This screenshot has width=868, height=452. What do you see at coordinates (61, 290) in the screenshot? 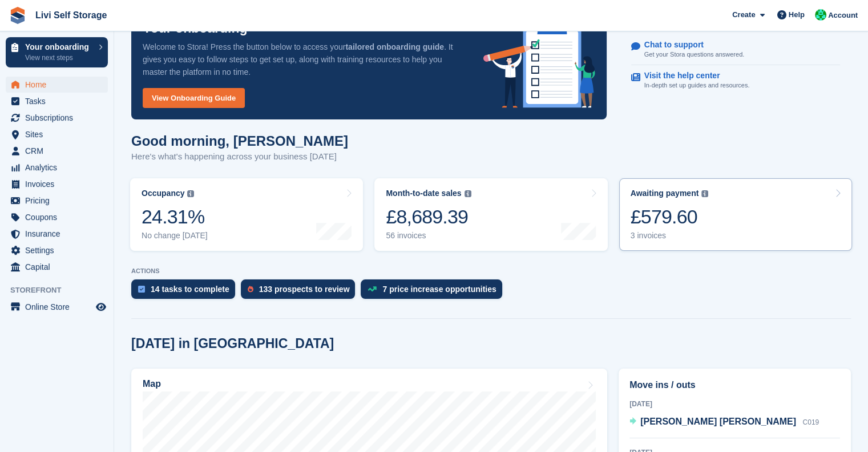
I see `span: Storefront` at bounding box center [61, 290].